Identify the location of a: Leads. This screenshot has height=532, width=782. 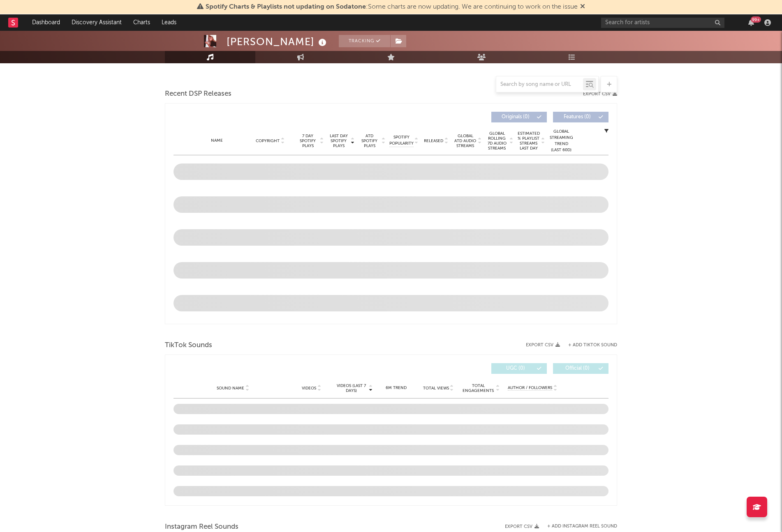
(169, 23).